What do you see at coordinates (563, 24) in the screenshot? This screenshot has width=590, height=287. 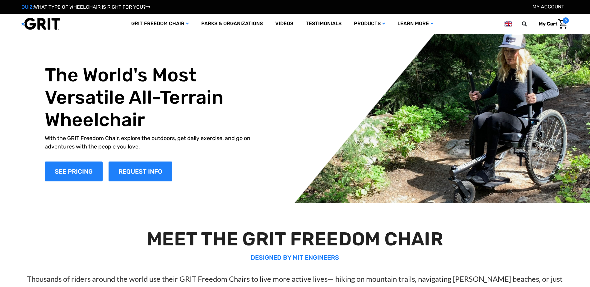 I see `img: Cart` at bounding box center [563, 24].